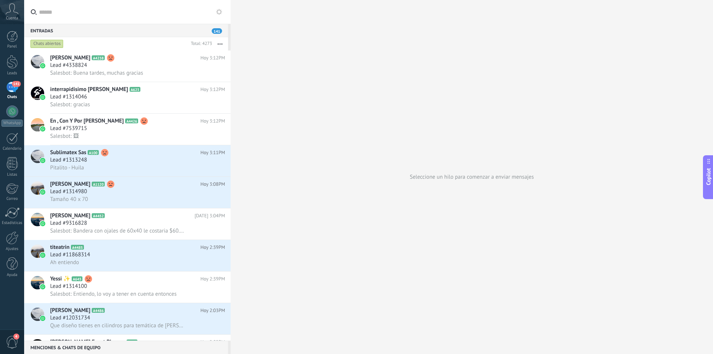 This screenshot has height=354, width=713. I want to click on span: Pitalito - Huila, so click(67, 167).